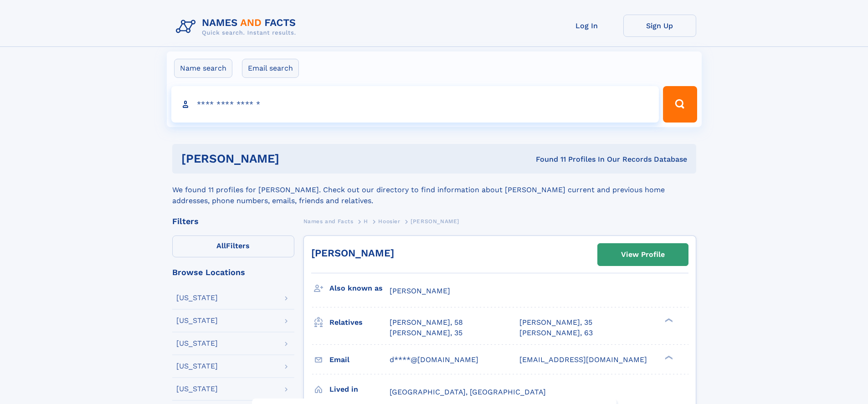  I want to click on button: Search Button, so click(680, 104).